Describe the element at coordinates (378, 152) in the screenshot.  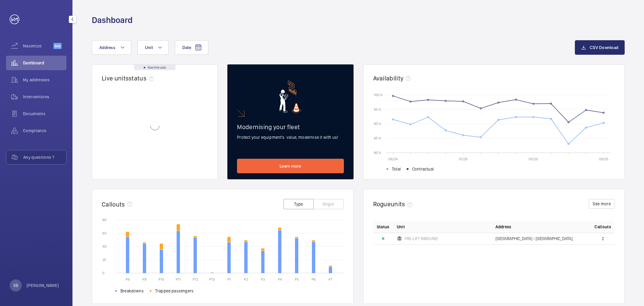
I see `text: 80 %` at that location.